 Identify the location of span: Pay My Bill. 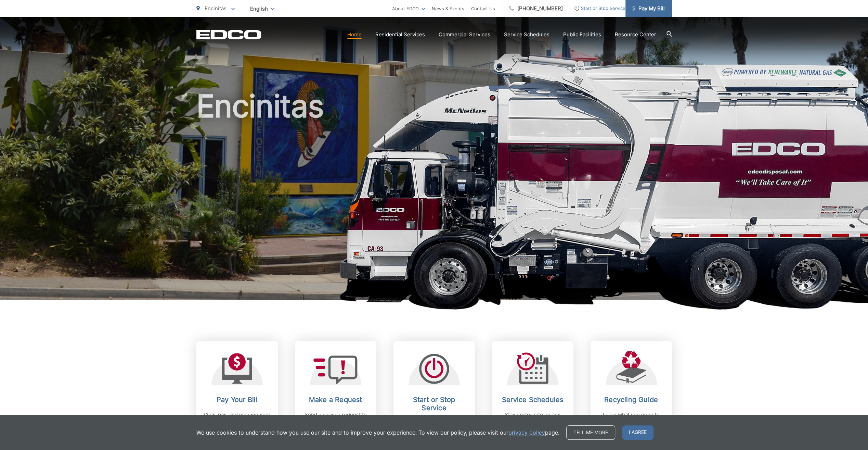
(648, 8).